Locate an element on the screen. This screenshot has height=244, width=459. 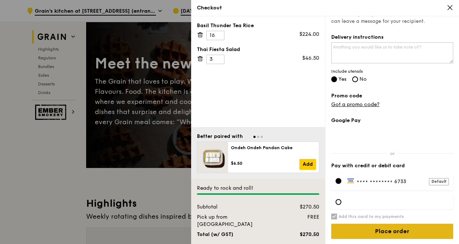
label: Delivery instructions is located at coordinates (392, 37).